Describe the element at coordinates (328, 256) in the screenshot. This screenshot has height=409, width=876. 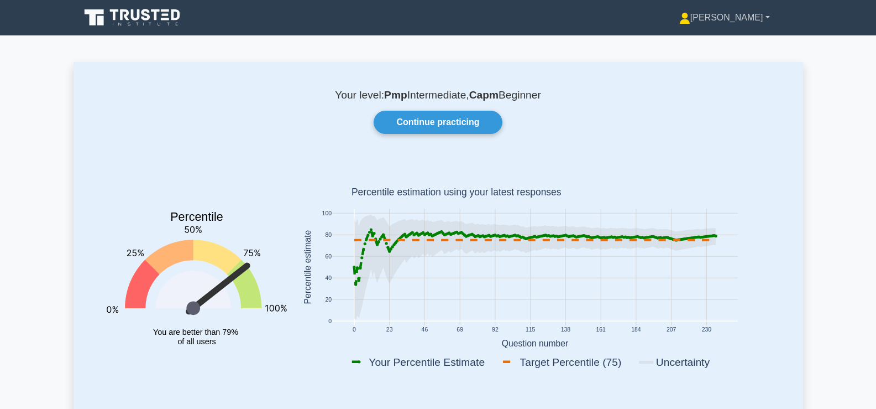
I see `text: 60` at that location.